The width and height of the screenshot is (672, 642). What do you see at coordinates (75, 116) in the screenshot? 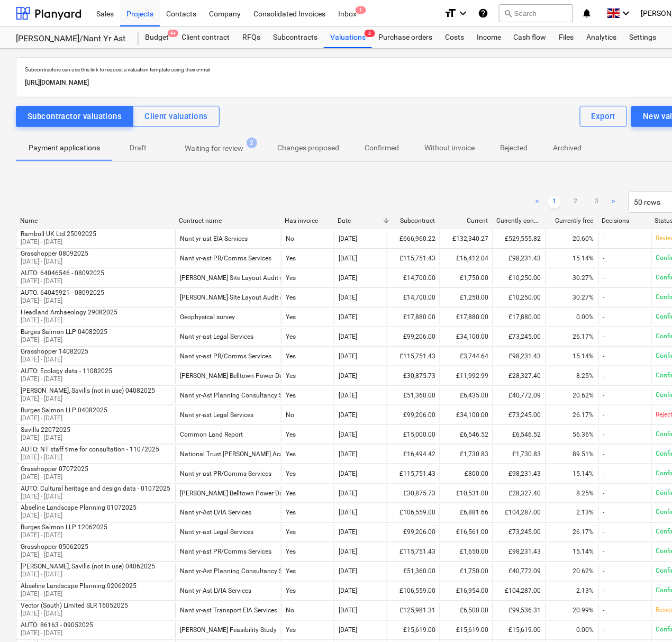
I see `button: Subcontractor valuations` at bounding box center [75, 116].